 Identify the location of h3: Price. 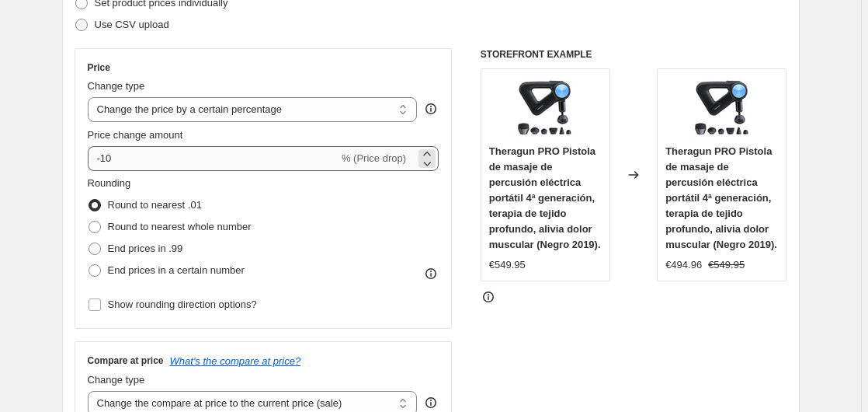
(99, 68).